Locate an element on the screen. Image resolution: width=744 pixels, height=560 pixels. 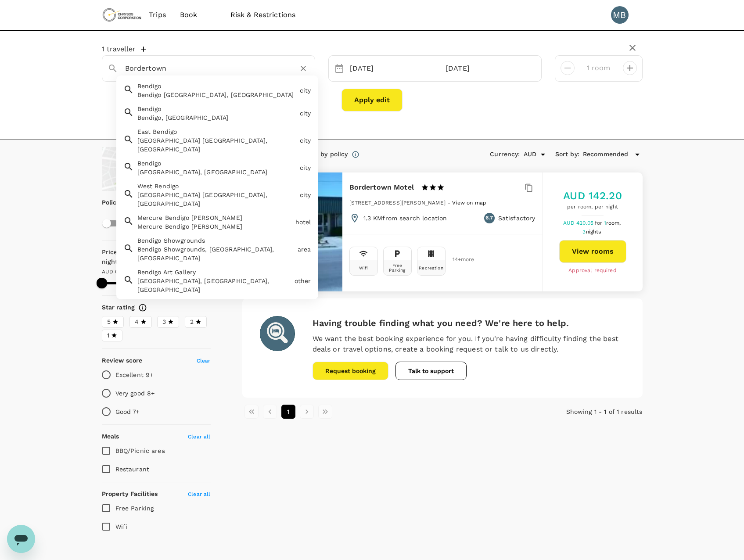
h6: Sort by : is located at coordinates (567, 154).